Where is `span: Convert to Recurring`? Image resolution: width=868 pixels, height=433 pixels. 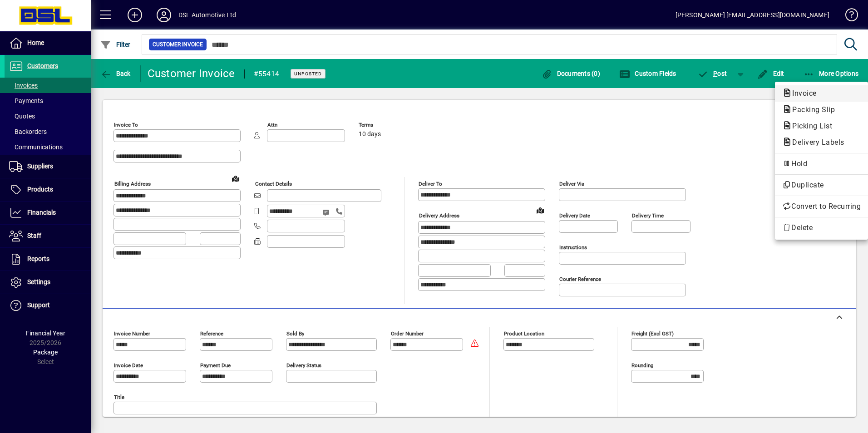 span: Convert to Recurring is located at coordinates (821, 207).